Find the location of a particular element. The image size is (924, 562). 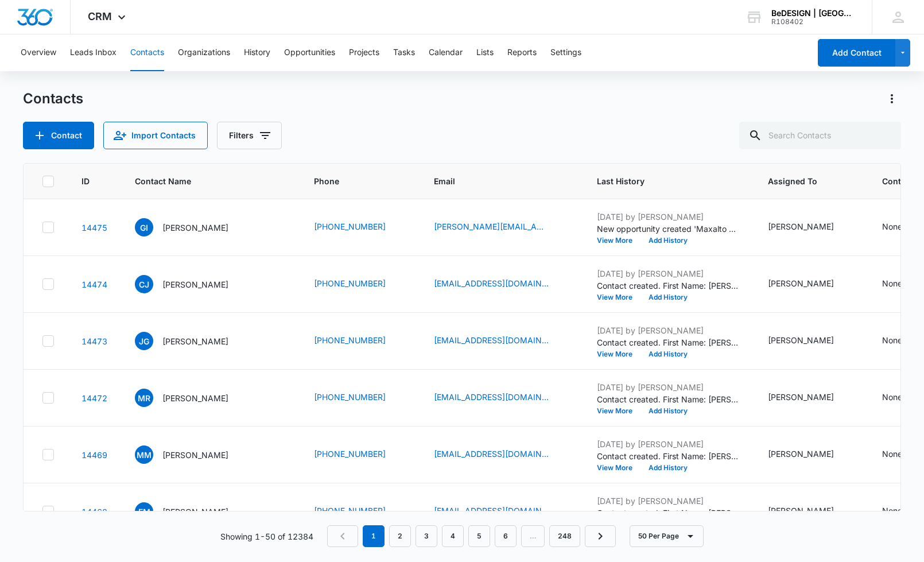

div: Assigned To - chelsea bishop - Select to Edit Field is located at coordinates (811, 398).